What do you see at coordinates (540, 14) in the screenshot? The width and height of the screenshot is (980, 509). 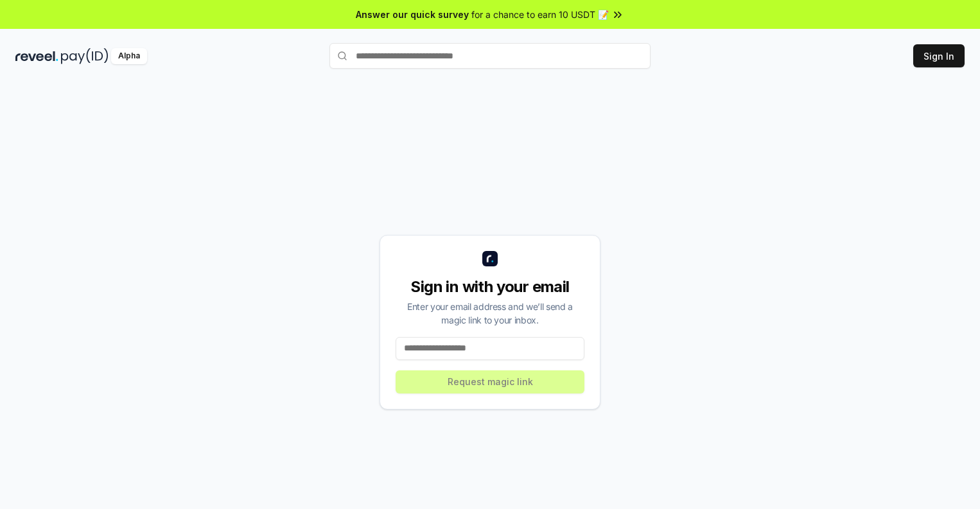 I see `span: for a chance to earn 10 USDT 📝` at bounding box center [540, 14].